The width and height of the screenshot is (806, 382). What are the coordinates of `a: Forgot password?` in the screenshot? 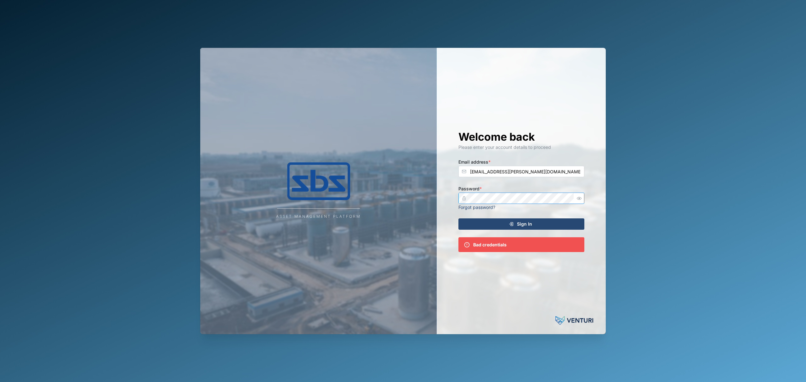 It's located at (477, 207).